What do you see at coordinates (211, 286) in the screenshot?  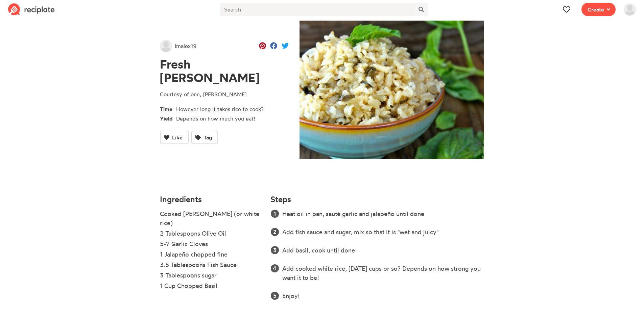 I see `li: 1 Cup Chopped Basil` at bounding box center [211, 286].